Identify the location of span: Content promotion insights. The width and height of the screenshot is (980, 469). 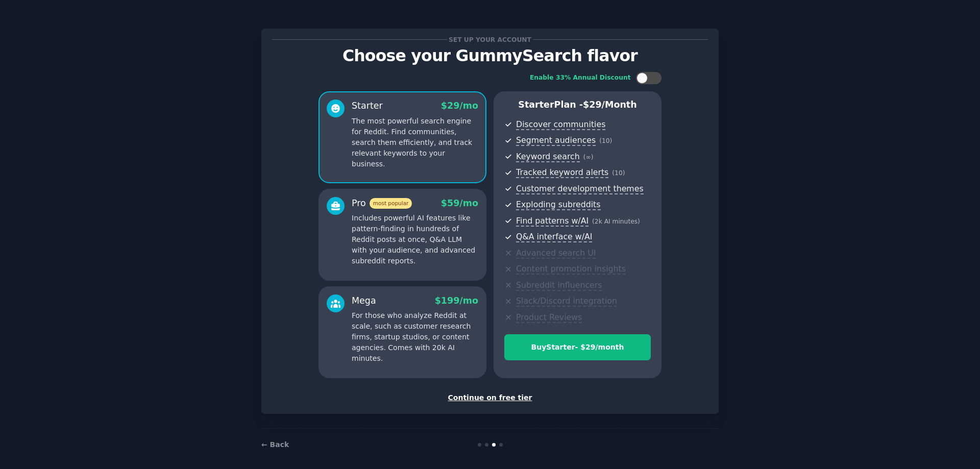
(571, 268).